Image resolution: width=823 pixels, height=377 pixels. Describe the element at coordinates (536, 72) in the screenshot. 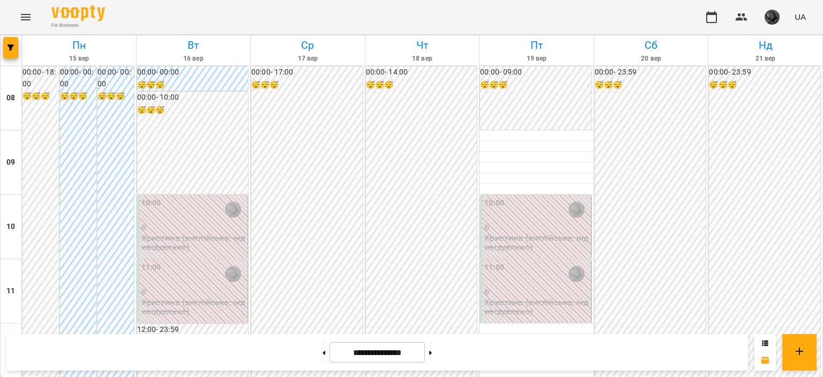

I see `h6: 00:00 - 09:00` at that location.